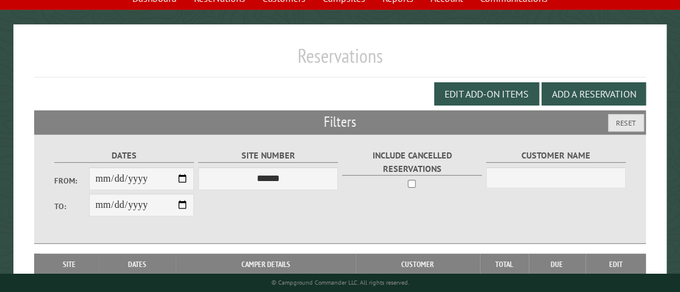 The image size is (680, 292). Describe the element at coordinates (70, 265) in the screenshot. I see `th: Site` at that location.